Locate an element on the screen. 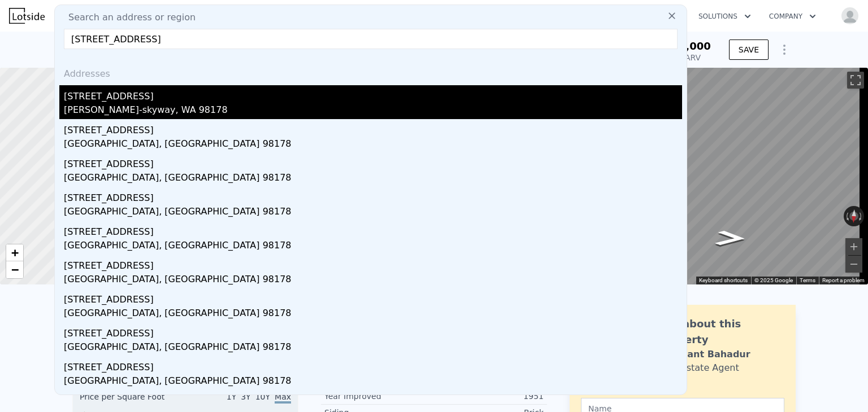 The image size is (868, 412). div: Addresses is located at coordinates (370, 72).